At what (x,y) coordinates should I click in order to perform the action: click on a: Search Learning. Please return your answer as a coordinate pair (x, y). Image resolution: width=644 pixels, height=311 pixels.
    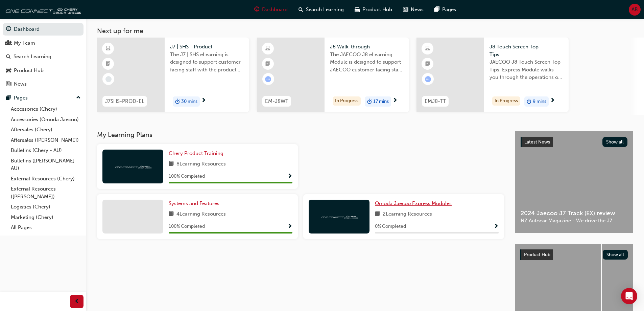
    Looking at the image, I should click on (43, 56).